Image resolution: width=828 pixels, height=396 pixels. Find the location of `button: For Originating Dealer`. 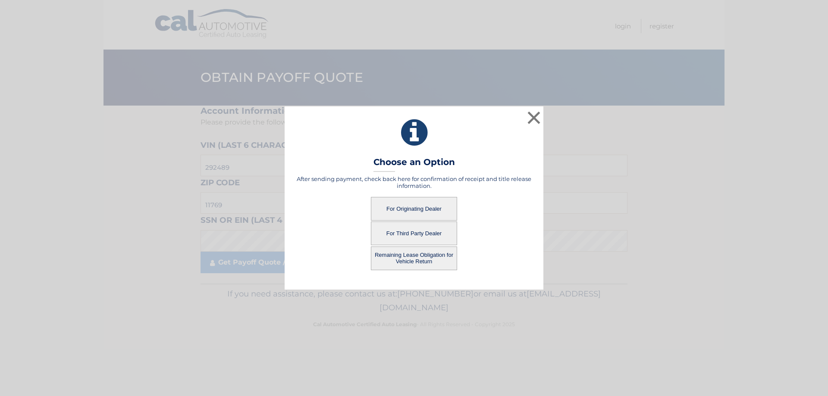

button: For Originating Dealer is located at coordinates (414, 209).